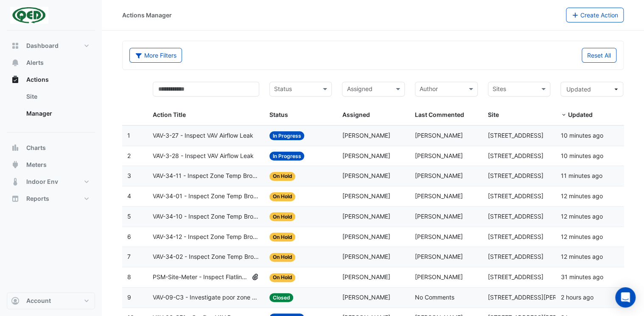  What do you see at coordinates (203, 136) in the screenshot?
I see `span: VAV-3-27 - Inspect VAV Airflow Leak` at bounding box center [203, 136].